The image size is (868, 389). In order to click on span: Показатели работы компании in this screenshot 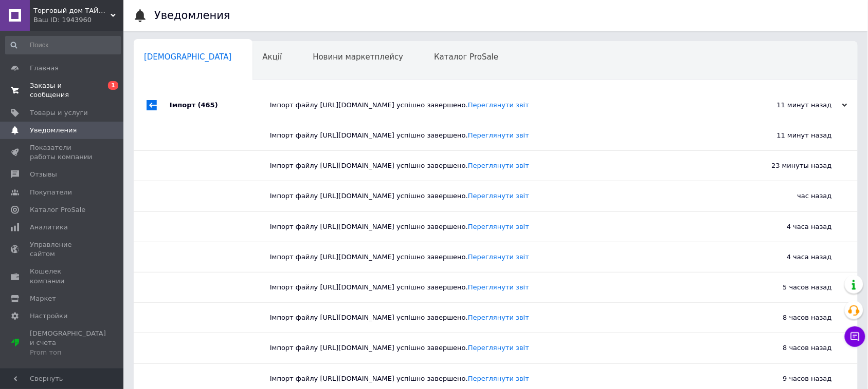, I will do `click(62, 153)`.